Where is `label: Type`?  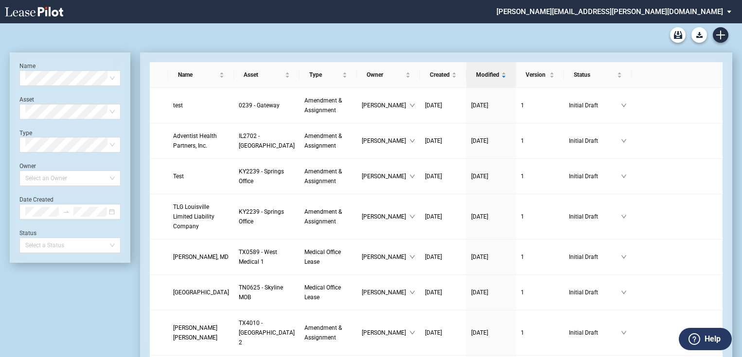 label: Type is located at coordinates (26, 133).